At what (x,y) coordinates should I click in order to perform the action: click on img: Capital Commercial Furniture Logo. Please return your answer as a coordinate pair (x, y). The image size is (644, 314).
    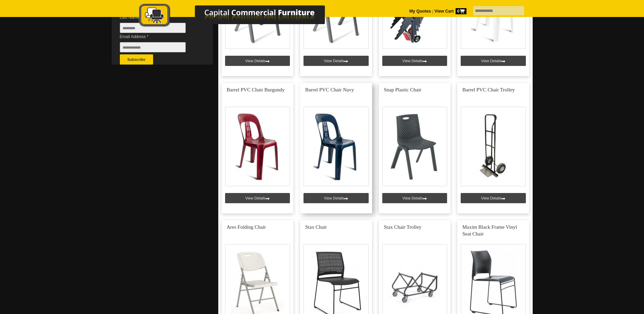
    Looking at the image, I should click on (239, 16).